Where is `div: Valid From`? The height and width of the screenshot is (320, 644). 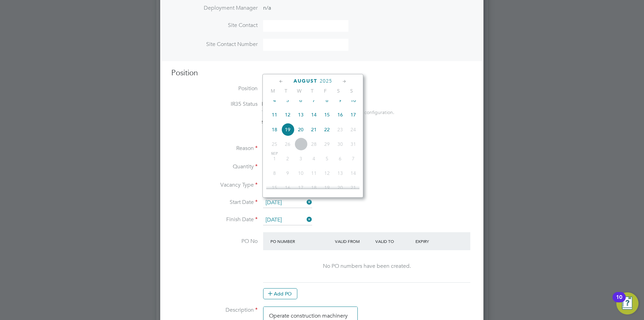
div: Valid From is located at coordinates (353, 241).